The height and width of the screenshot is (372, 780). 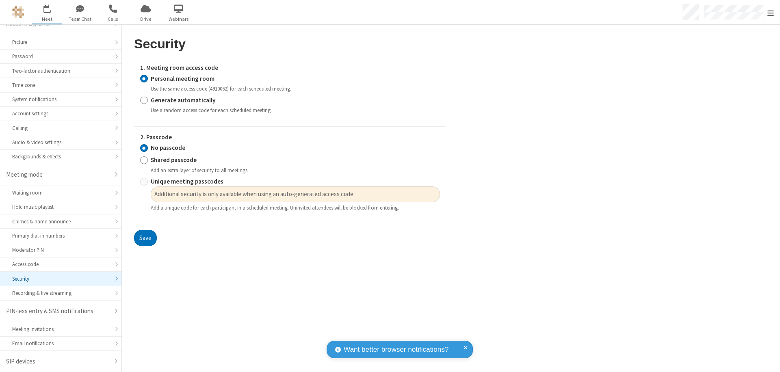 What do you see at coordinates (112, 19) in the screenshot?
I see `span: Calls` at bounding box center [112, 19].